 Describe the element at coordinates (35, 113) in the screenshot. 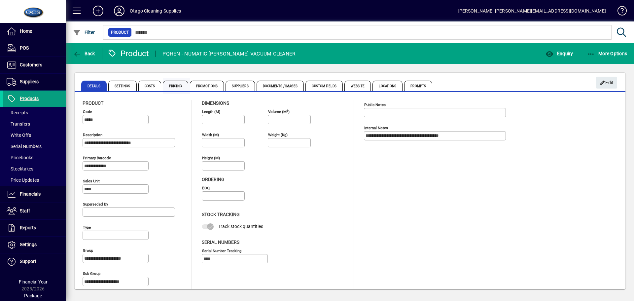

I see `a: Receipts` at that location.